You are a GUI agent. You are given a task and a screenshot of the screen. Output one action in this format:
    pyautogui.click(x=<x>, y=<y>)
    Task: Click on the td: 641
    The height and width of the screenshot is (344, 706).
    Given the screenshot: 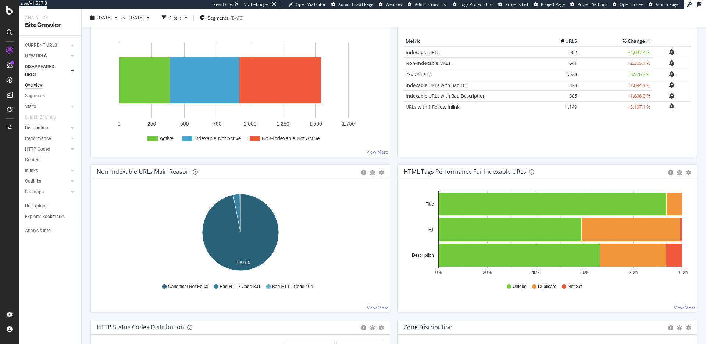 What is the action you would take?
    pyautogui.click(x=564, y=63)
    